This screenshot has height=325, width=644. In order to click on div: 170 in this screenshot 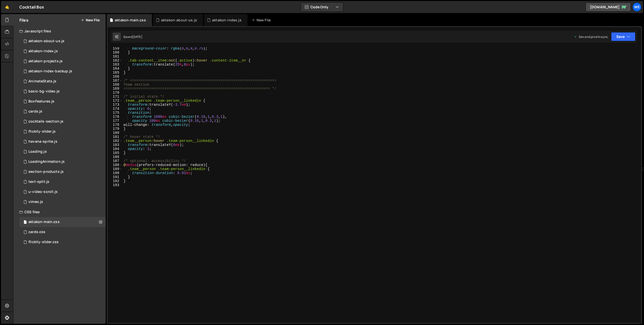, I will do `click(115, 93)`.